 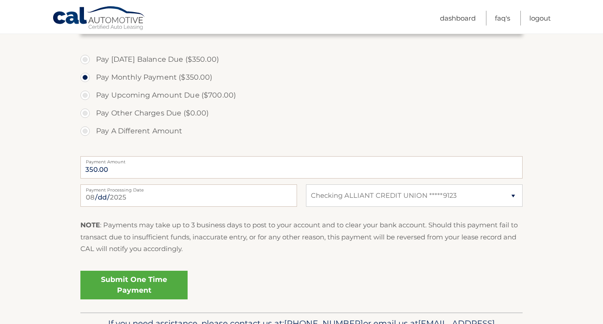 I want to click on label: Pay Other Charges Due ($0.00), so click(x=302, y=113).